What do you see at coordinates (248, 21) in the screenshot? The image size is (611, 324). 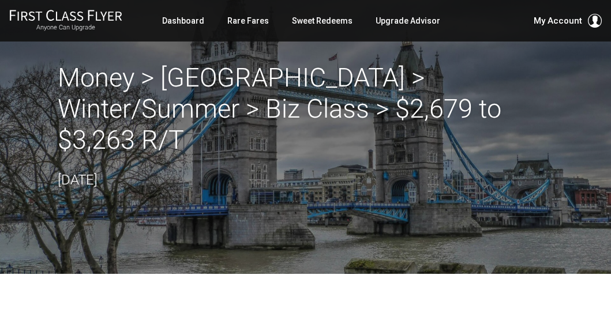 I see `a: Rare Fares` at bounding box center [248, 21].